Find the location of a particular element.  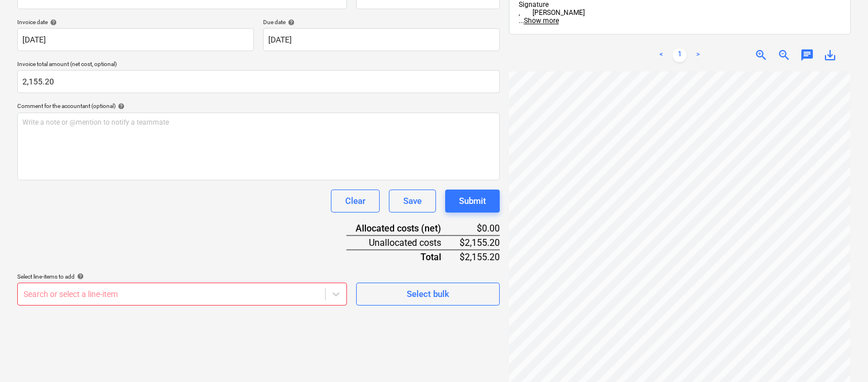

span: Show more is located at coordinates (541, 21).